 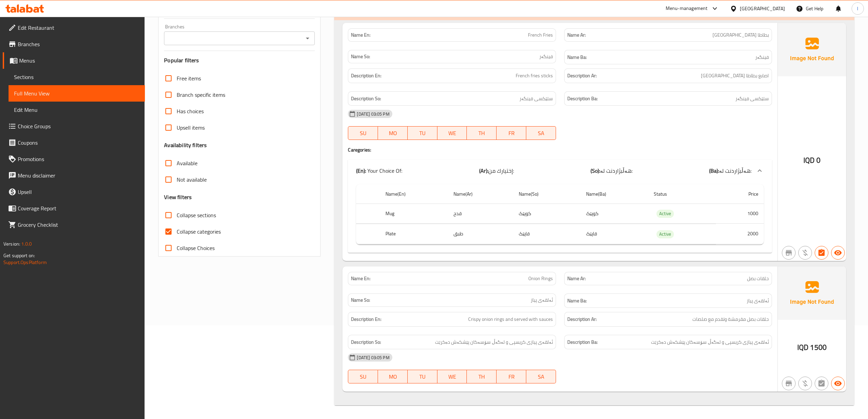 What do you see at coordinates (481, 213) in the screenshot?
I see `td: قدح` at bounding box center [481, 213].